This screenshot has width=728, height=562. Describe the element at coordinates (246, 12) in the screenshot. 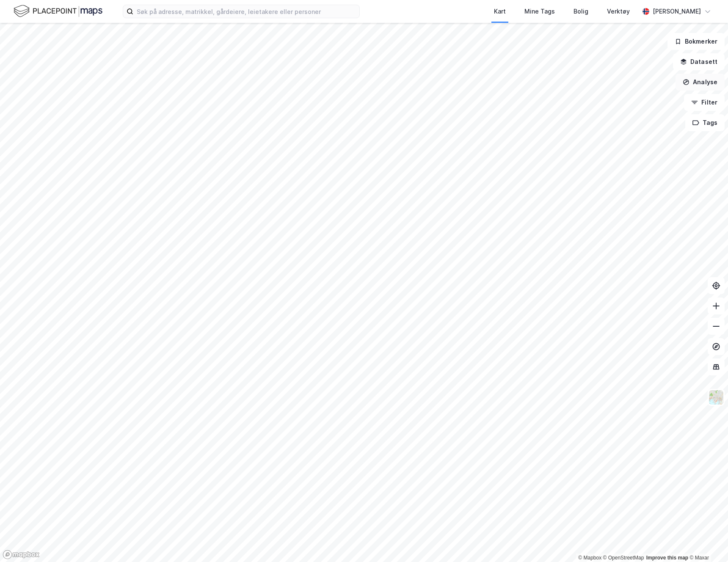

I see `input: Søk på adresse, matrikkel, gårdeiere, leietakere eller personer` at that location.